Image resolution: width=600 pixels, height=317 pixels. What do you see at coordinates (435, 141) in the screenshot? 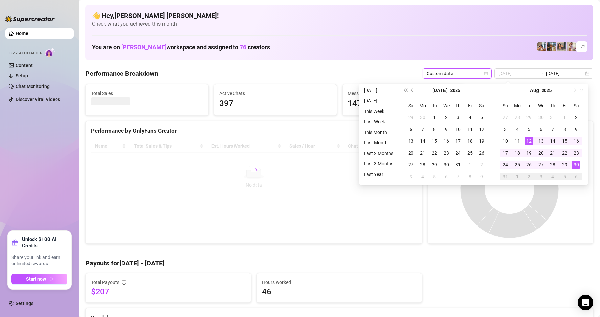
I see `div: 15` at bounding box center [435, 141].